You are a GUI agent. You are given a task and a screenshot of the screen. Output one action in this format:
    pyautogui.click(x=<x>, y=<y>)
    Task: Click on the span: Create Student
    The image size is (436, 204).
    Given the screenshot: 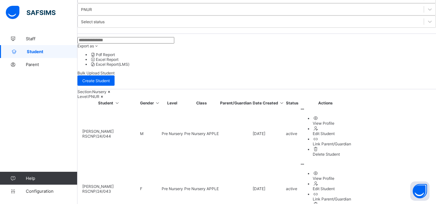 What is the action you would take?
    pyautogui.click(x=96, y=81)
    